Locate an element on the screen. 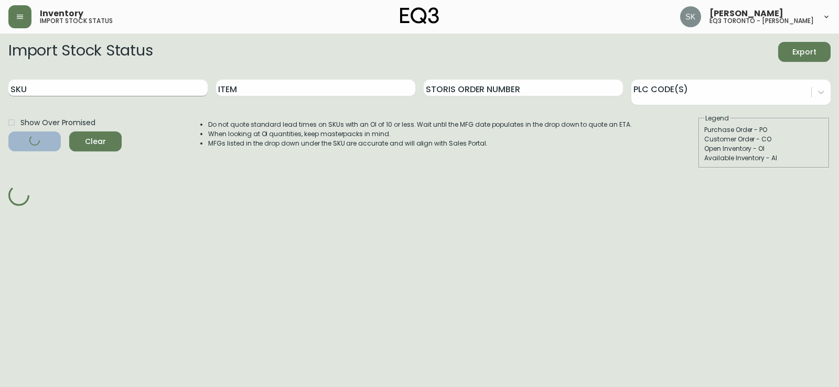 The width and height of the screenshot is (839, 387). button: Export is located at coordinates (804, 52).